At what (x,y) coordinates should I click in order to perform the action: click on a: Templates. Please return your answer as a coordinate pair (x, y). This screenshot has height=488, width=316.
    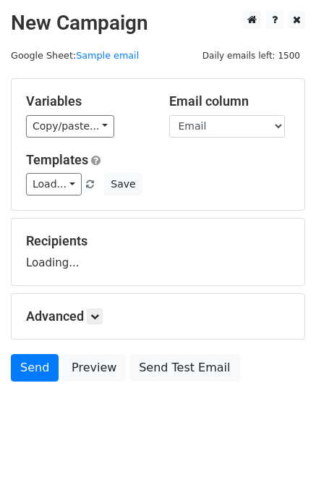
    Looking at the image, I should click on (57, 159).